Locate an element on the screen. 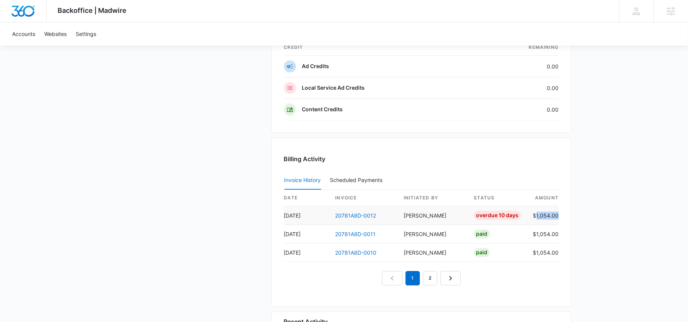 The width and height of the screenshot is (688, 322). th: Remaining is located at coordinates (519, 48).